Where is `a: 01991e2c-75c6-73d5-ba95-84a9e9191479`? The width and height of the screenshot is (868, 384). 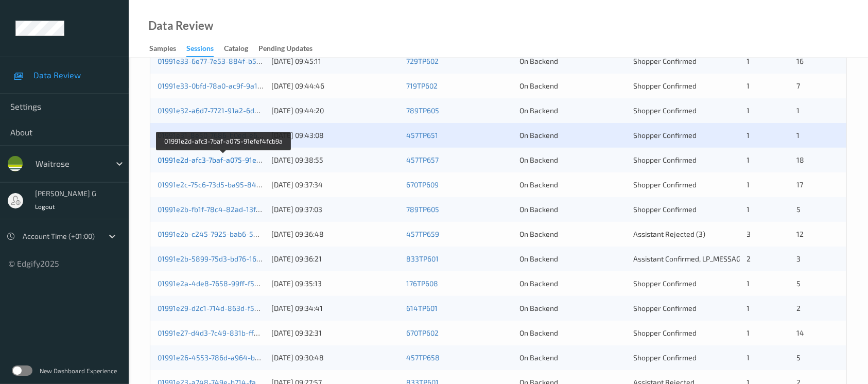 a: 01991e2c-75c6-73d5-ba95-84a9e9191479 is located at coordinates (226, 184).